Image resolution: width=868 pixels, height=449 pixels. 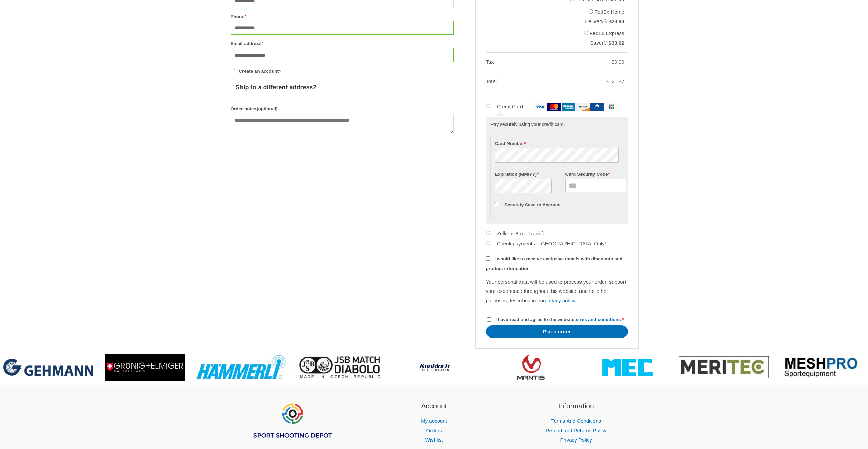 What do you see at coordinates (557, 125) in the screenshot?
I see `p: Pay securely using your credit card.` at bounding box center [557, 125].